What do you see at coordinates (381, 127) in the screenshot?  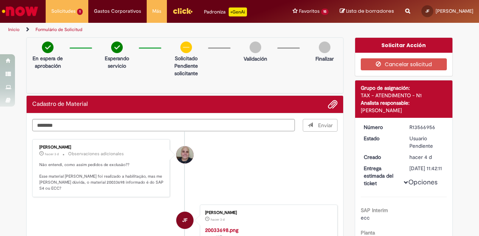 I see `dt: Número` at bounding box center [381, 127].